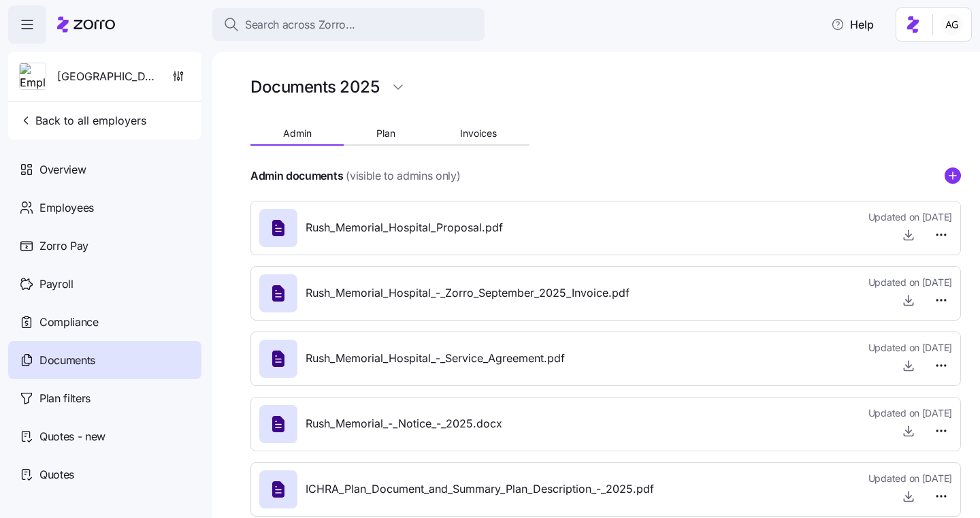  What do you see at coordinates (480, 489) in the screenshot?
I see `span: ICHRA_Plan_Document_and_Summary_Plan_Description_-_2025.pdf` at bounding box center [480, 489].